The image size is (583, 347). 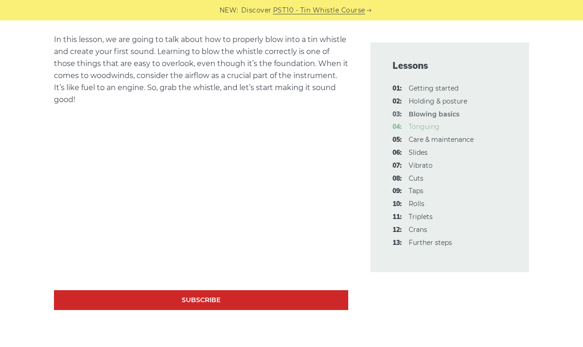 I want to click on a: 06:Slides, so click(x=418, y=152).